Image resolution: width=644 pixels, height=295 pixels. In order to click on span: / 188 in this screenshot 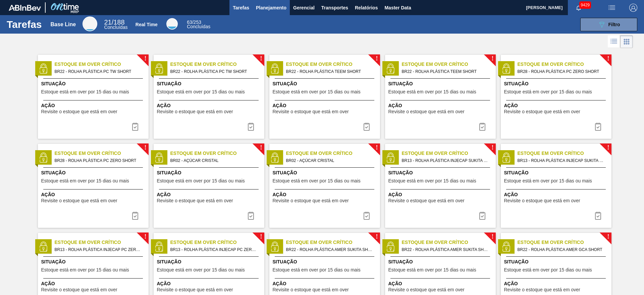, I will do `click(114, 22)`.